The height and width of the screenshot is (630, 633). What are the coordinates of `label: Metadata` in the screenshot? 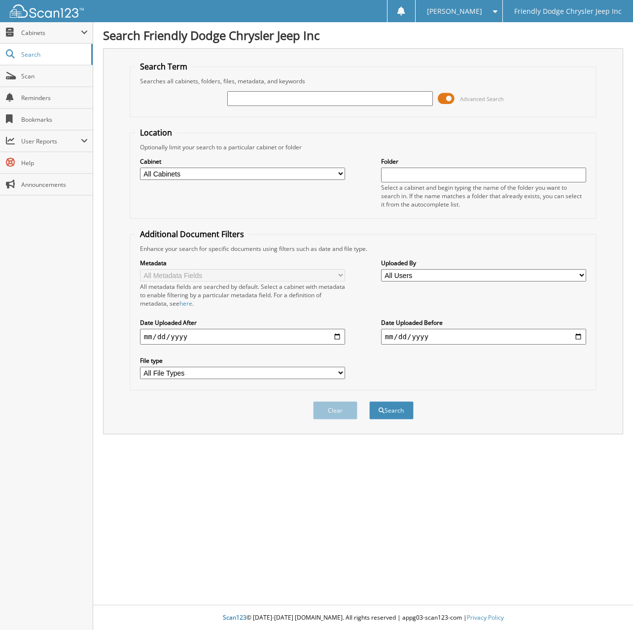 It's located at (242, 263).